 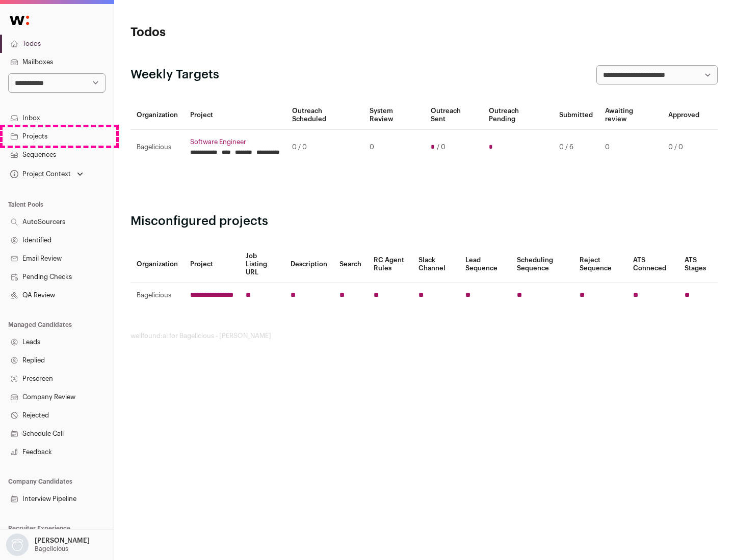 What do you see at coordinates (228, 33) in the screenshot?
I see `h1: Todos` at bounding box center [228, 33].